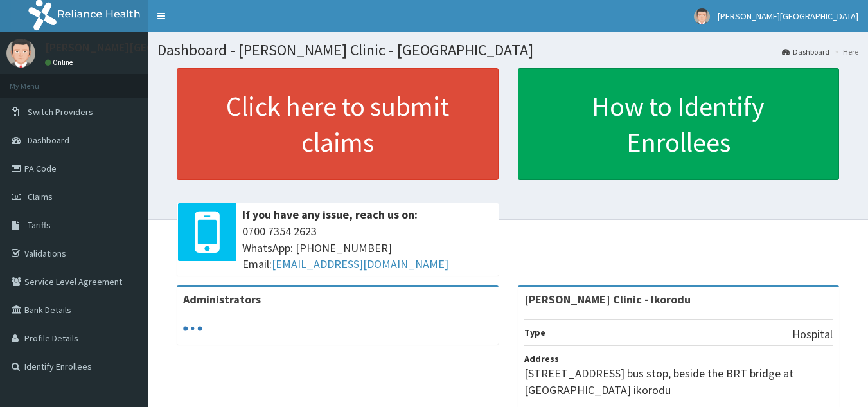  Describe the element at coordinates (40, 197) in the screenshot. I see `span: Claims` at that location.